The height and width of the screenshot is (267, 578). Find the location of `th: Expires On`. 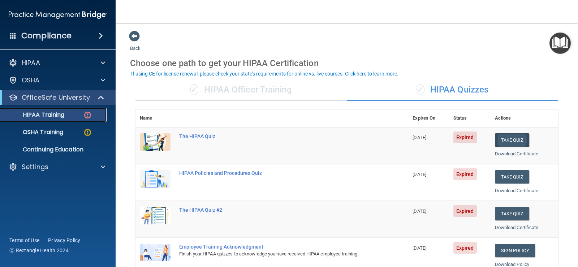

th: Expires On is located at coordinates (428, 118).